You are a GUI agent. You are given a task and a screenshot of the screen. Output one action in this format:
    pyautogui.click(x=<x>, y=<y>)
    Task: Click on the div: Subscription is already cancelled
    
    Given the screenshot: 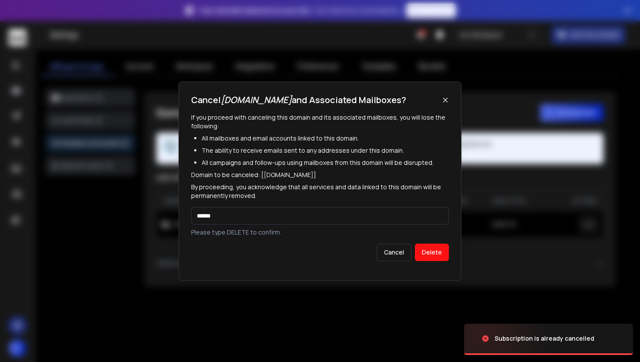 What is the action you would take?
    pyautogui.click(x=544, y=338)
    